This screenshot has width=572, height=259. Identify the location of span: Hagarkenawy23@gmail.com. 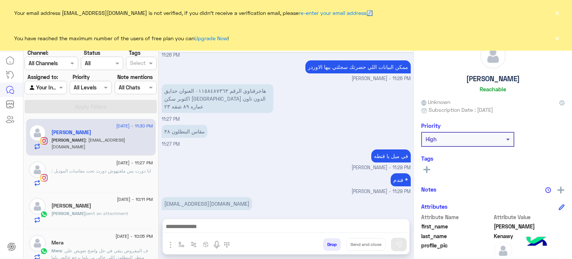
(88, 143).